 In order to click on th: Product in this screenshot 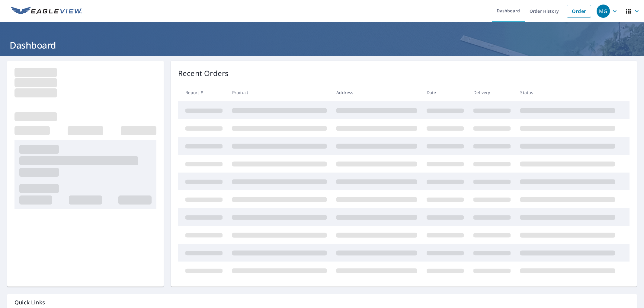, I will do `click(279, 92)`.